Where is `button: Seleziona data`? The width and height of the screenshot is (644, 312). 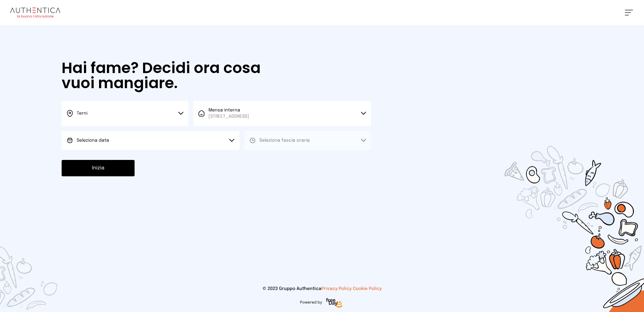
button: Seleziona data is located at coordinates (150, 141).